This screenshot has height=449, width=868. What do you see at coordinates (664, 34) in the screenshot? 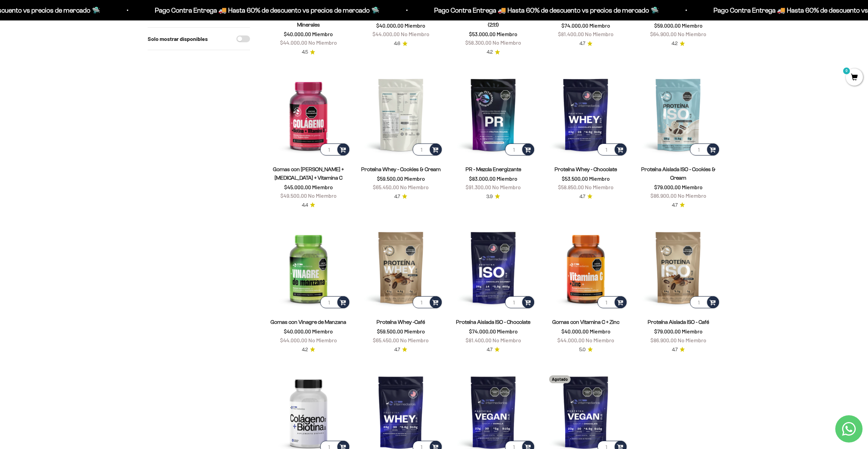
I see `span: $64.900,00` at bounding box center [664, 34].